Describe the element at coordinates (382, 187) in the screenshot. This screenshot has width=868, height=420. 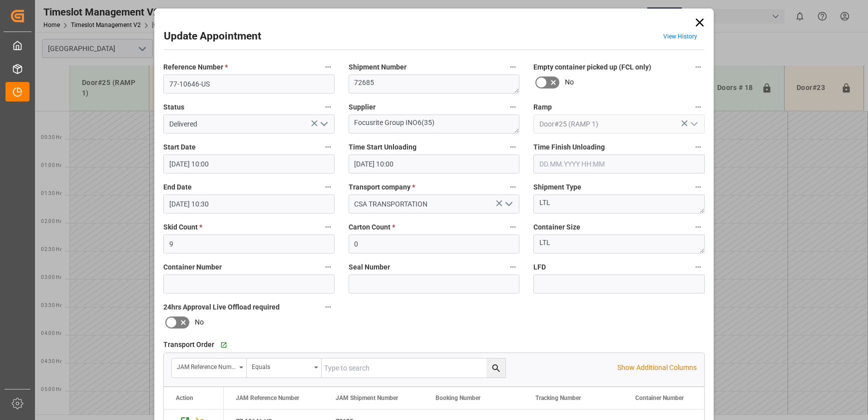
I see `span: Transport company` at that location.